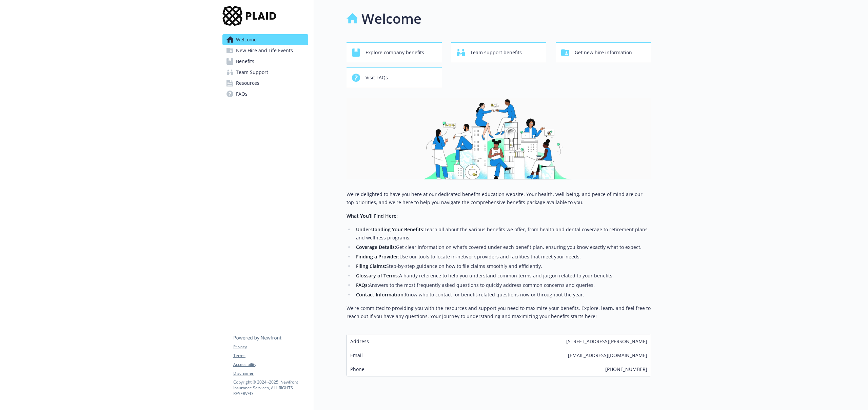  What do you see at coordinates (358, 369) in the screenshot?
I see `span: Phone` at bounding box center [358, 369].